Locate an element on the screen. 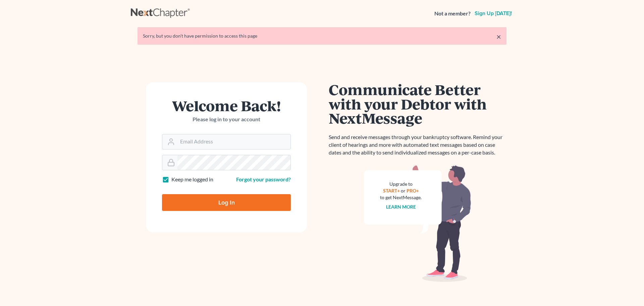  span: or is located at coordinates (403, 190).